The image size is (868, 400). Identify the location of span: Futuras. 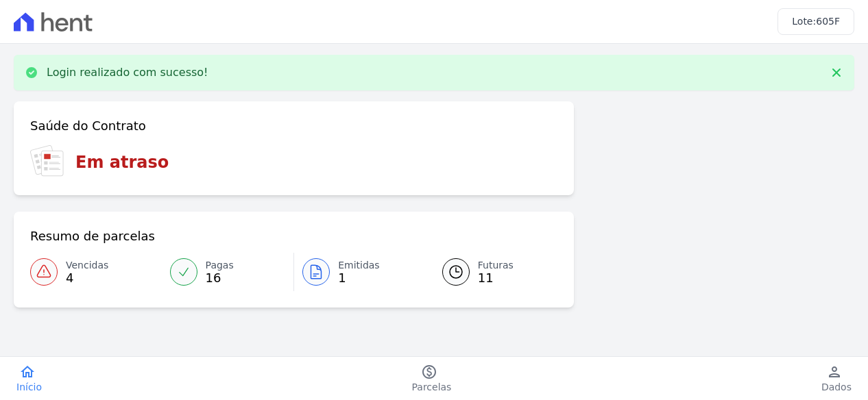
(495, 265).